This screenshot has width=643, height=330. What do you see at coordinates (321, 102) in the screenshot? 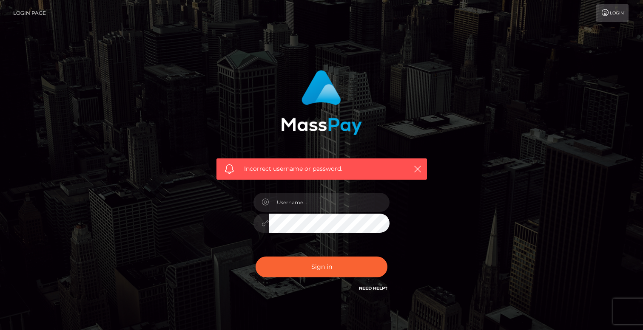
I see `img: MassPay Login` at bounding box center [321, 102].